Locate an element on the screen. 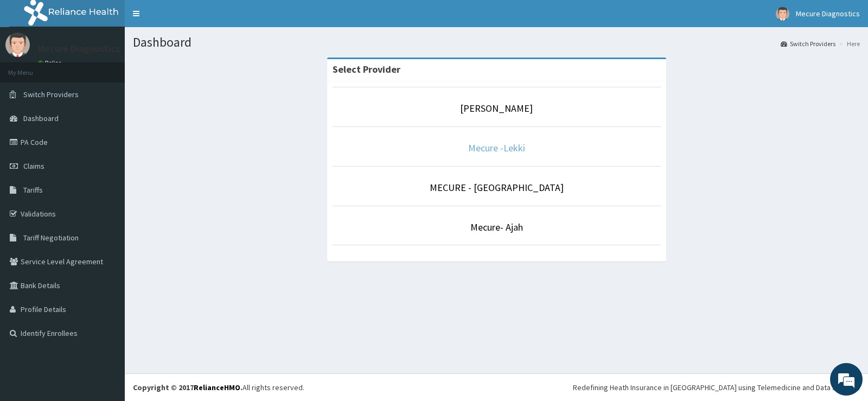 This screenshot has width=868, height=401. strong: Copyright © 2017 . is located at coordinates (188, 387).